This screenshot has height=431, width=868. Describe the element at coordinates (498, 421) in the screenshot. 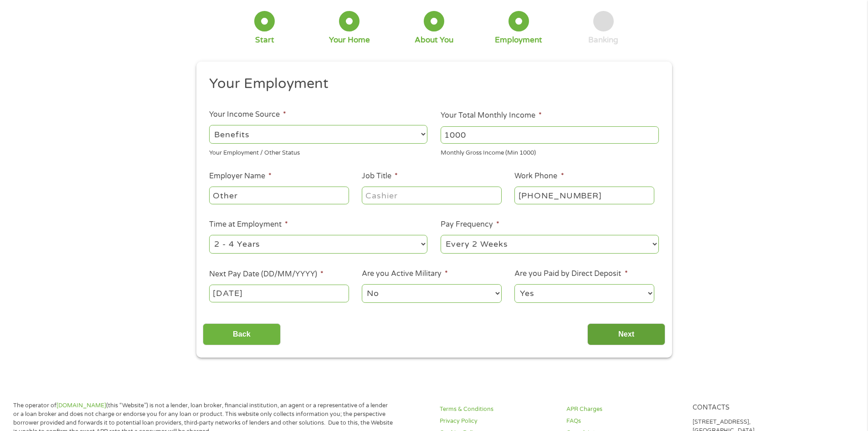

I see `a: Privacy Policy` at that location.